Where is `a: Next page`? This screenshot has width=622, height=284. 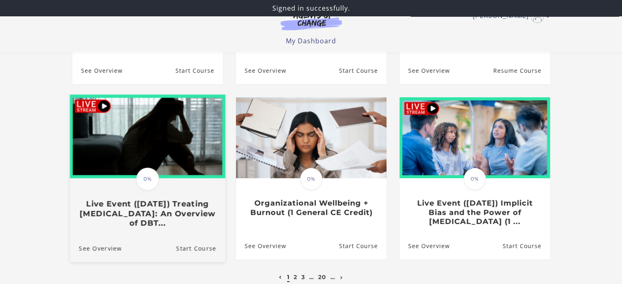
a: Next page is located at coordinates (341, 277).